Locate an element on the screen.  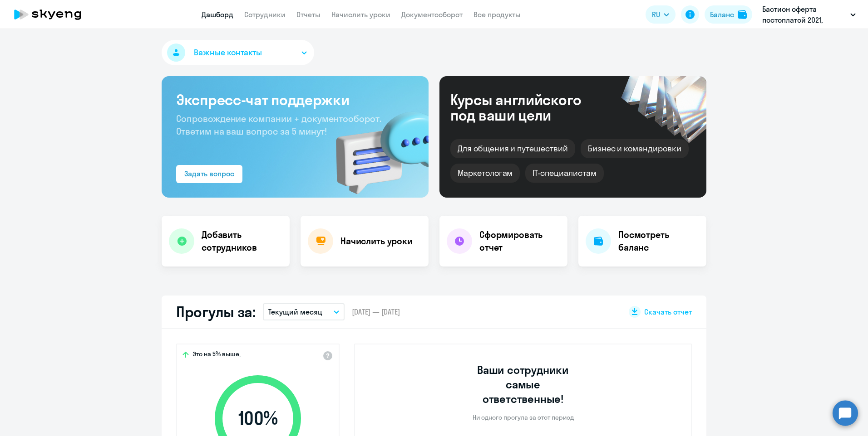
h4: Посмотреть баланс is located at coordinates (658, 241).